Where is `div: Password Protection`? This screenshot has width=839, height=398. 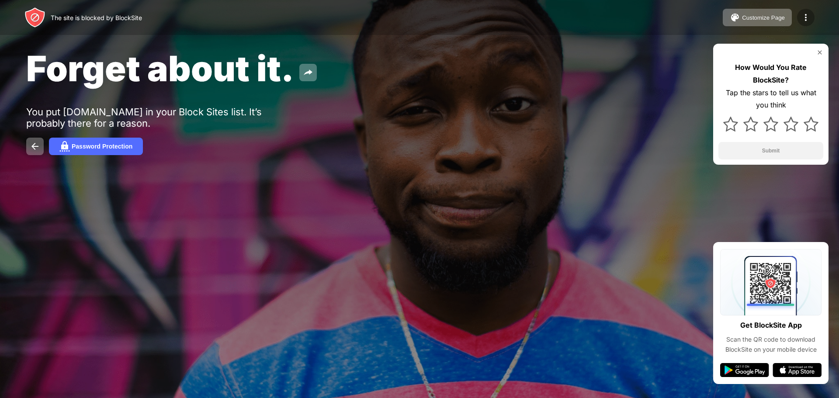 div: Password Protection is located at coordinates (102, 146).